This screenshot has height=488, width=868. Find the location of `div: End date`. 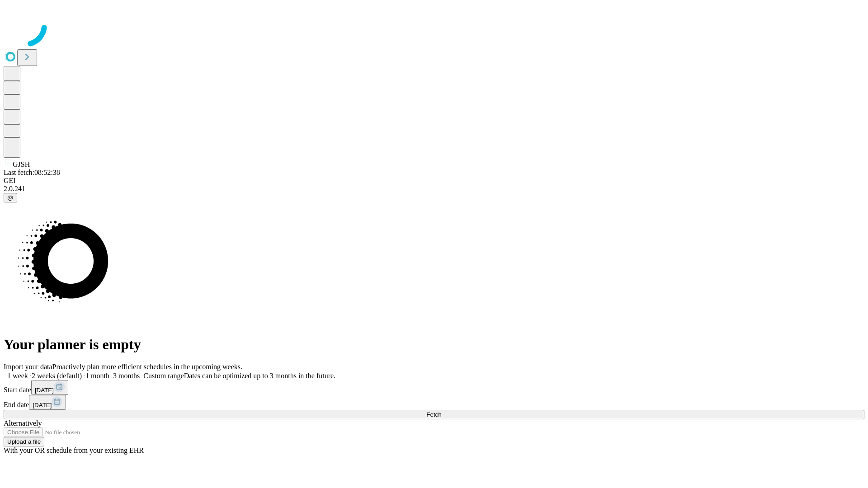

div: End date is located at coordinates (434, 403).